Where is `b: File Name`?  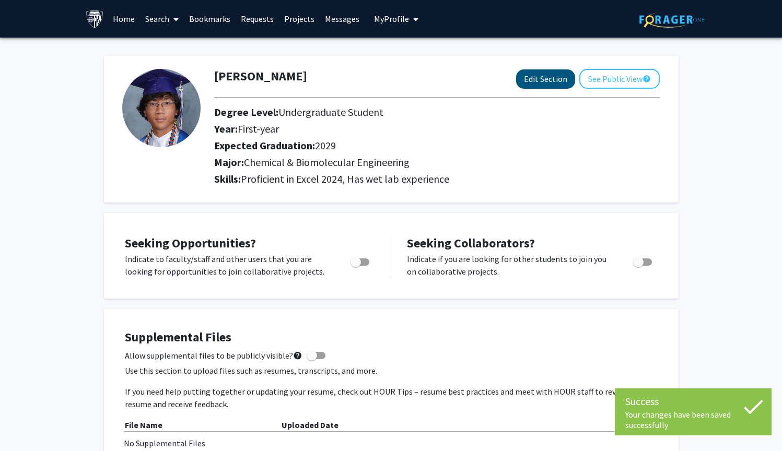
b: File Name is located at coordinates (144, 425).